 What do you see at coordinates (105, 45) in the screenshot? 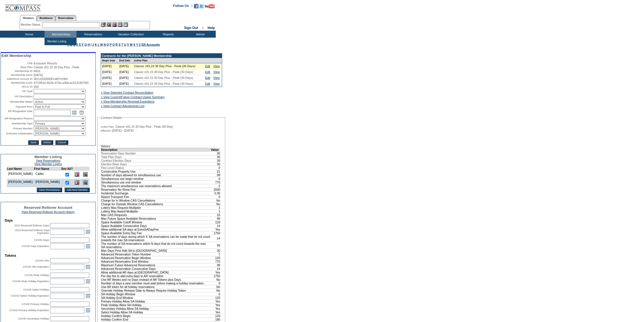
I see `a: N` at bounding box center [105, 45].